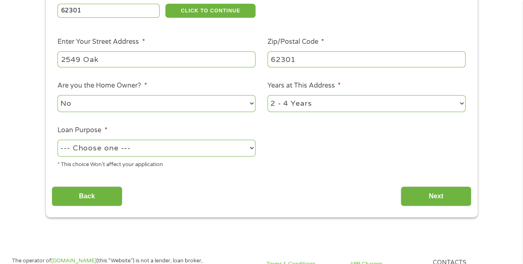 Image resolution: width=523 pixels, height=264 pixels. I want to click on label: Years at This Address, so click(304, 86).